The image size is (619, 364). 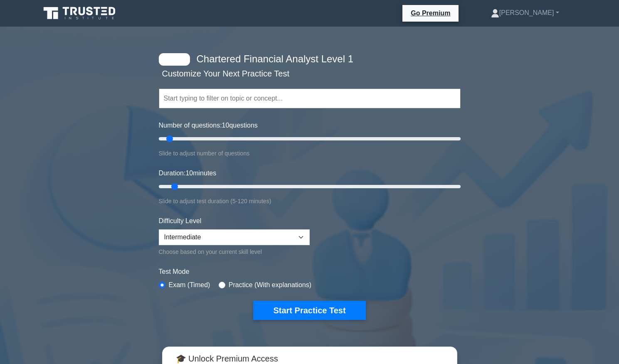 I want to click on label: Duration: minutes, so click(x=187, y=174).